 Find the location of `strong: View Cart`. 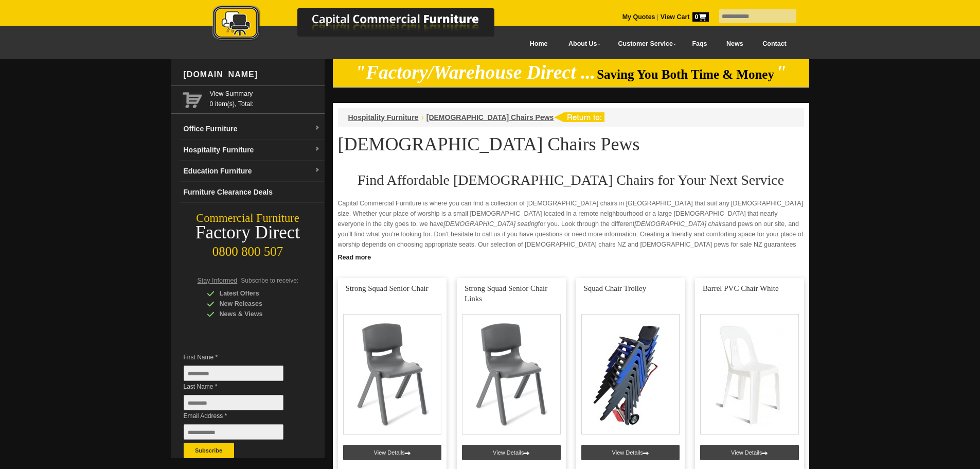

strong: View Cart is located at coordinates (685, 17).